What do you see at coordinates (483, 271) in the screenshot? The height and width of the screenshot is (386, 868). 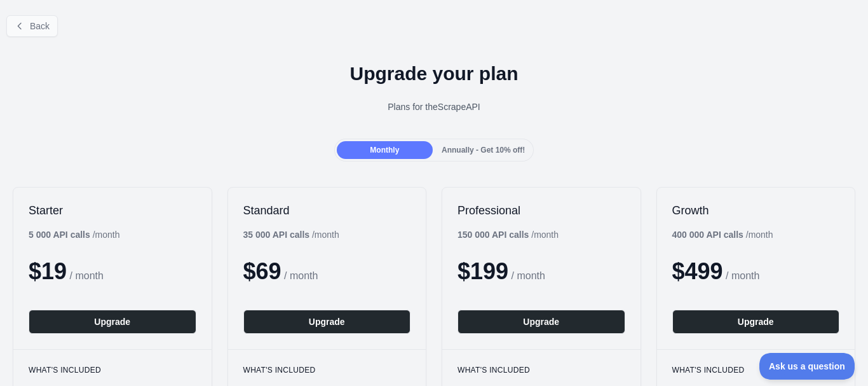 I see `span: $ 199` at bounding box center [483, 271].